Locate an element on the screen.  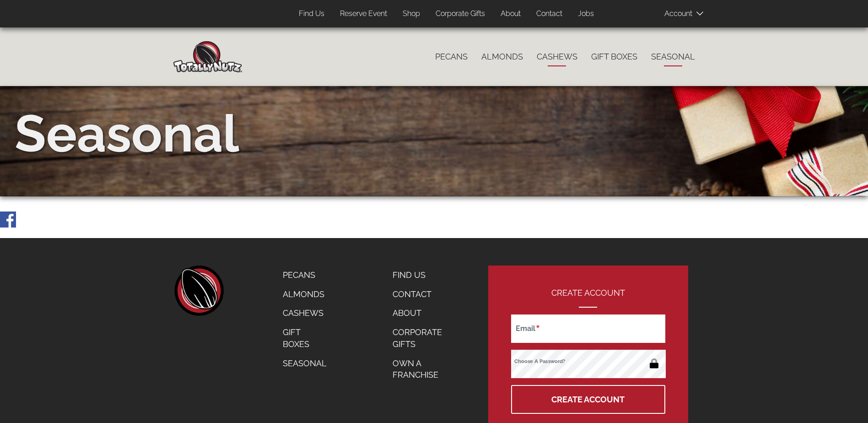
a: home is located at coordinates (198, 290).